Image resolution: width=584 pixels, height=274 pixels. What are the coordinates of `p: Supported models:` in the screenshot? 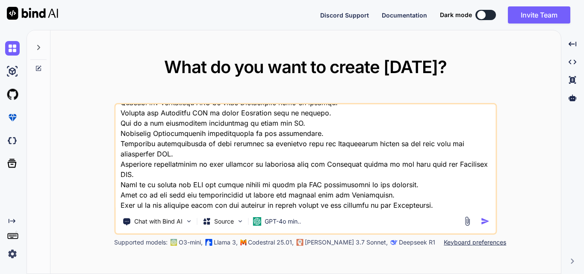 It's located at (141, 242).